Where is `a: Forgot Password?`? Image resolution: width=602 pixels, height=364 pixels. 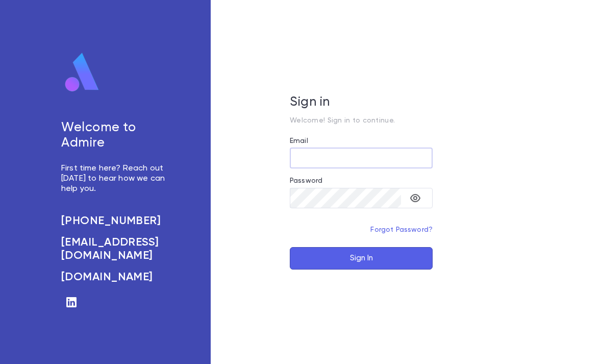 a: Forgot Password? is located at coordinates (401, 229).